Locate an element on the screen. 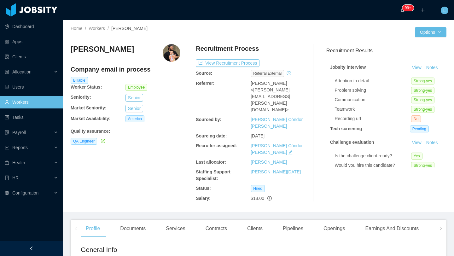 The image size is (454, 256). span: QA Engineer is located at coordinates (84, 141).